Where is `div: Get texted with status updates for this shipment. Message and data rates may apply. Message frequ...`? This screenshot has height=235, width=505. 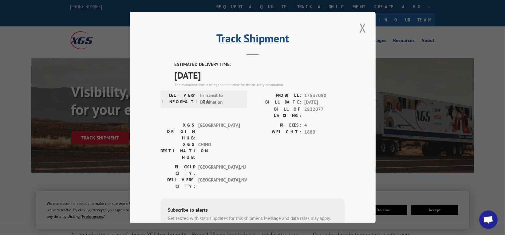
div: Get texted with status updates for this shipment. Message and data rates may apply. Message frequ... is located at coordinates (253, 222).